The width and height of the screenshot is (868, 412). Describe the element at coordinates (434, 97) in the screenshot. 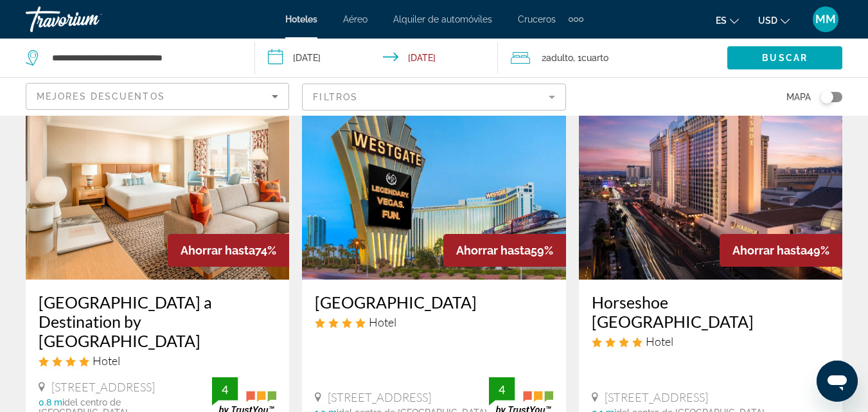

I see `button: Filter` at that location.